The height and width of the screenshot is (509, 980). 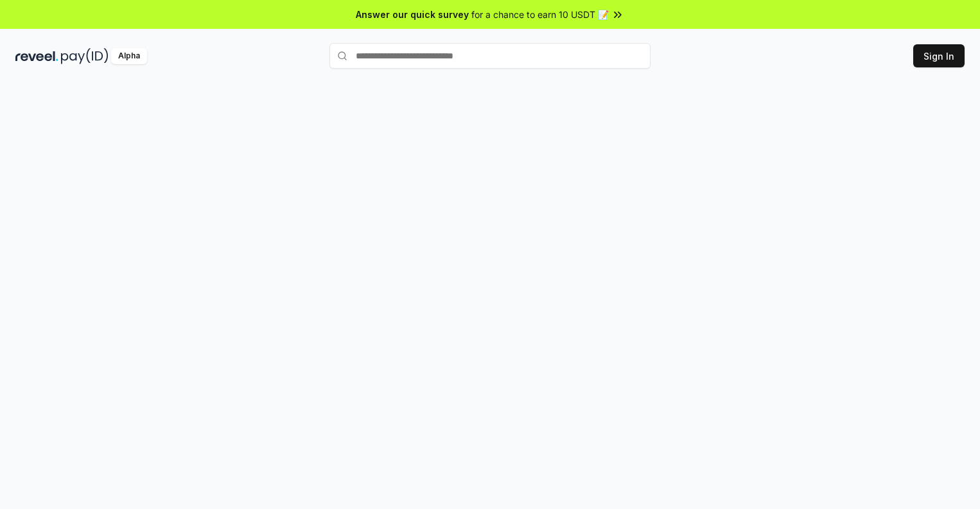 I want to click on div: Alpha, so click(x=129, y=56).